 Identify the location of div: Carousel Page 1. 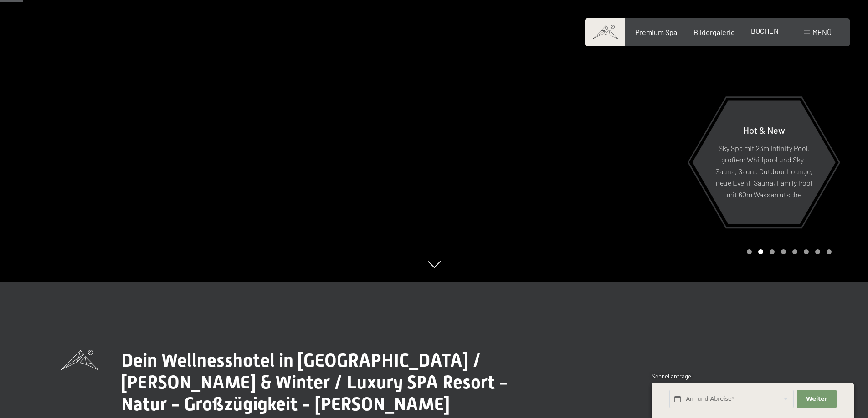
(749, 252).